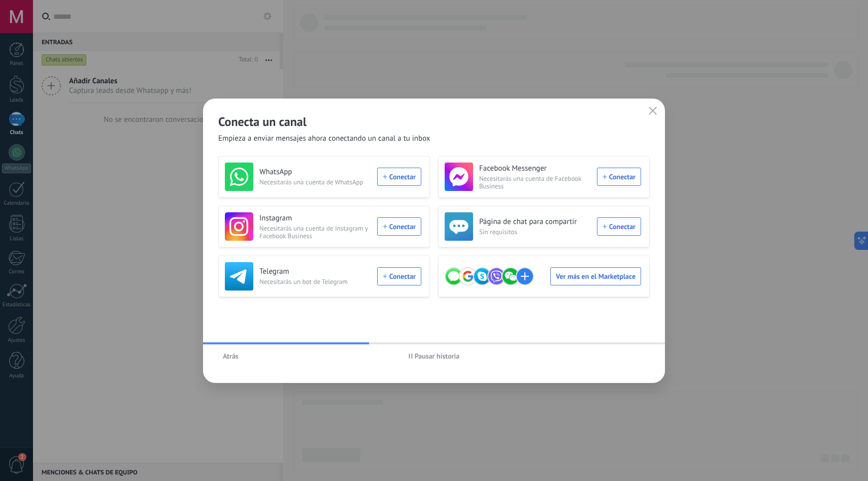 The image size is (868, 481). What do you see at coordinates (315, 218) in the screenshot?
I see `h3: Instagram` at bounding box center [315, 218].